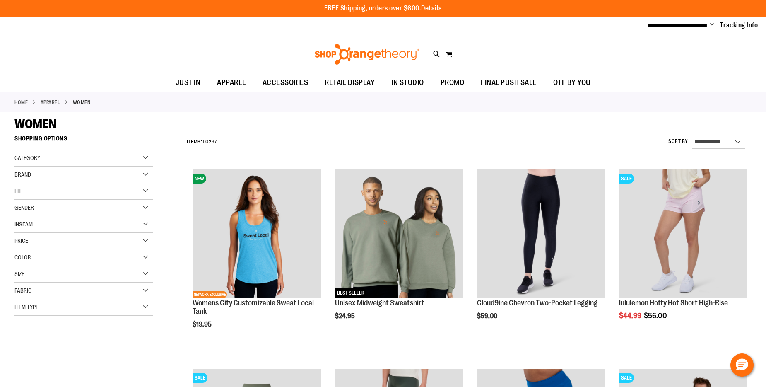  I want to click on strong: WOMEN, so click(82, 102).